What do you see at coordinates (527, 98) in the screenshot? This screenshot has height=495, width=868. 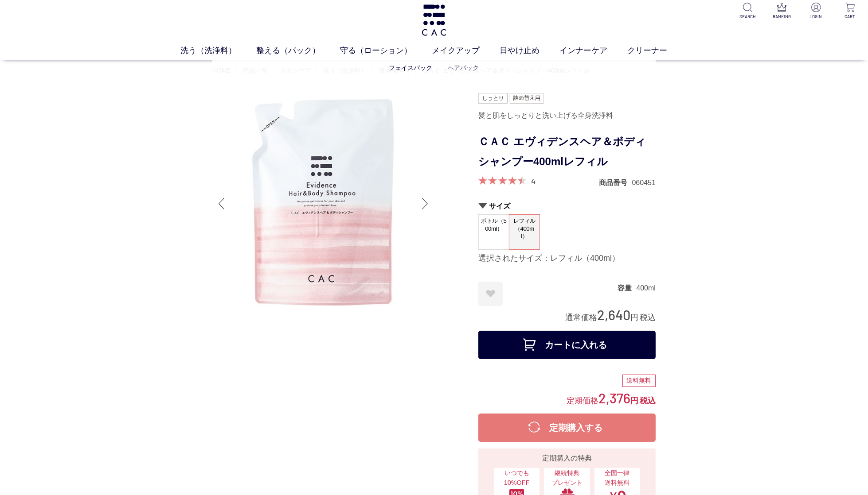 I see `img: 詰め替え用` at bounding box center [527, 98].